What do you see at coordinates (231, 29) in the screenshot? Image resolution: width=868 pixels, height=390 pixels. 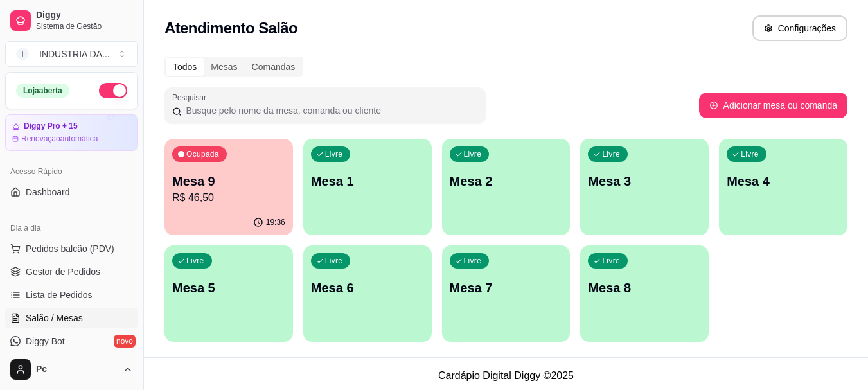 I see `h2: Atendimento Salão` at bounding box center [231, 29].